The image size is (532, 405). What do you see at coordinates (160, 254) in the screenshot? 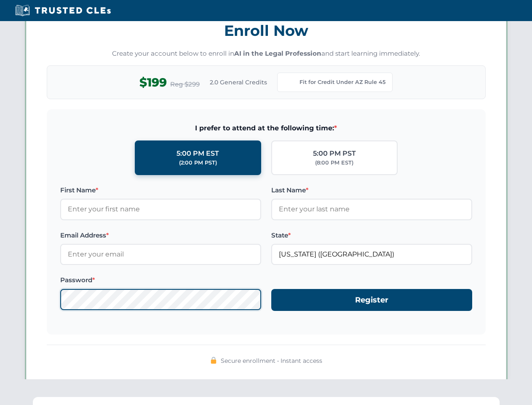
I see `input: Enter your email` at bounding box center [160, 254].